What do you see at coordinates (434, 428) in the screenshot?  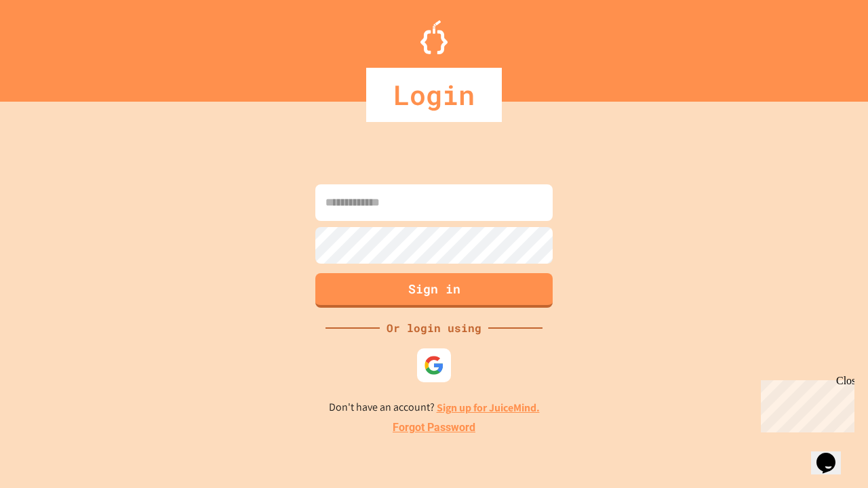 I see `a: Forgot Password` at bounding box center [434, 428].